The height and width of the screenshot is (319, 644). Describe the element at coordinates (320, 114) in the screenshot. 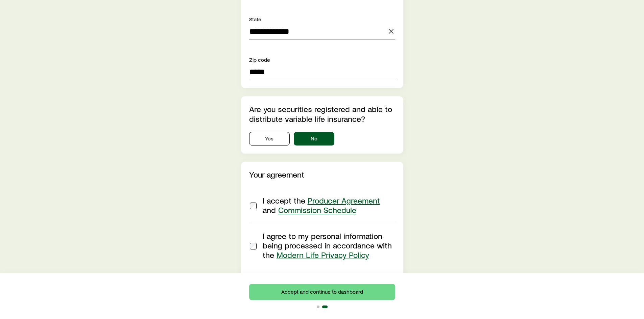

I see `label: Are you securities registered and able to distribute variable life insurance?` at that location.